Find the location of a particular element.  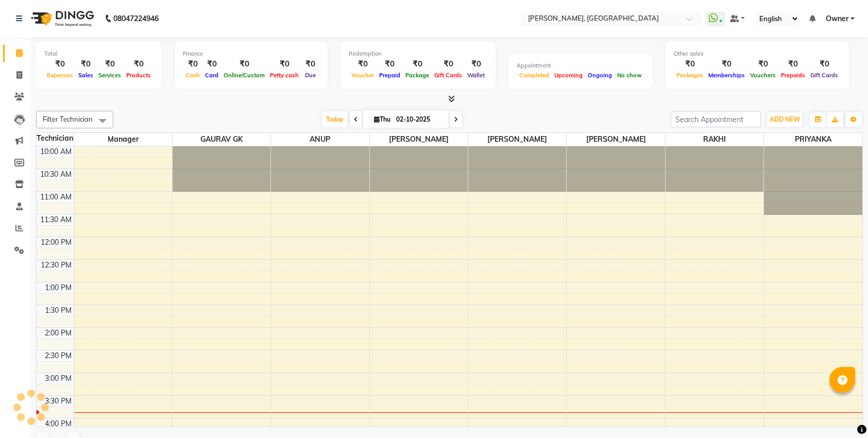

span: Expenses is located at coordinates (60, 75).